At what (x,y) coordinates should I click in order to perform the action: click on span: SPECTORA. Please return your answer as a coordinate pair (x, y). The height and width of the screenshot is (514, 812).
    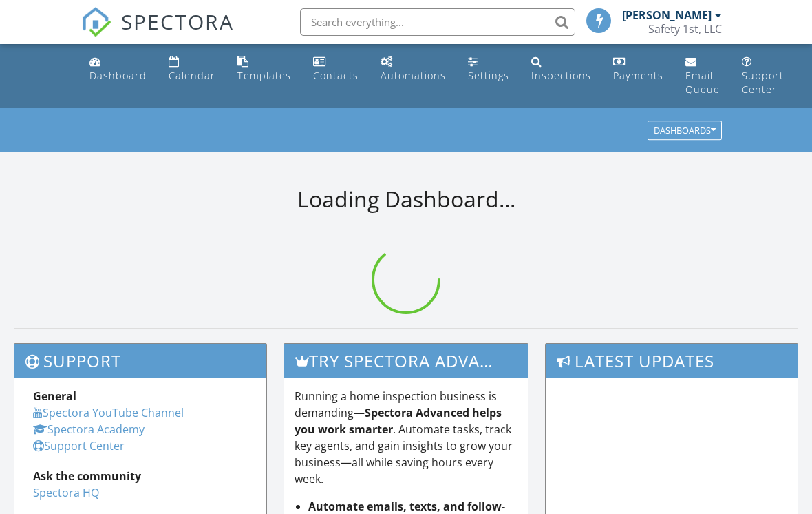
    Looking at the image, I should click on (177, 21).